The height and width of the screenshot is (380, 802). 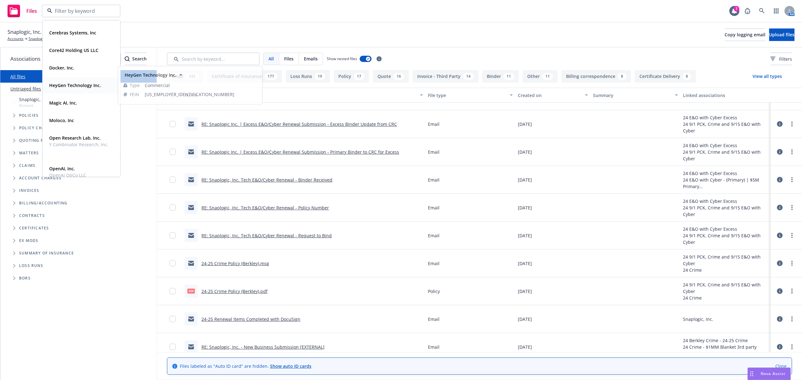 I want to click on strong: Cerebras Systems, Inc, so click(x=73, y=33).